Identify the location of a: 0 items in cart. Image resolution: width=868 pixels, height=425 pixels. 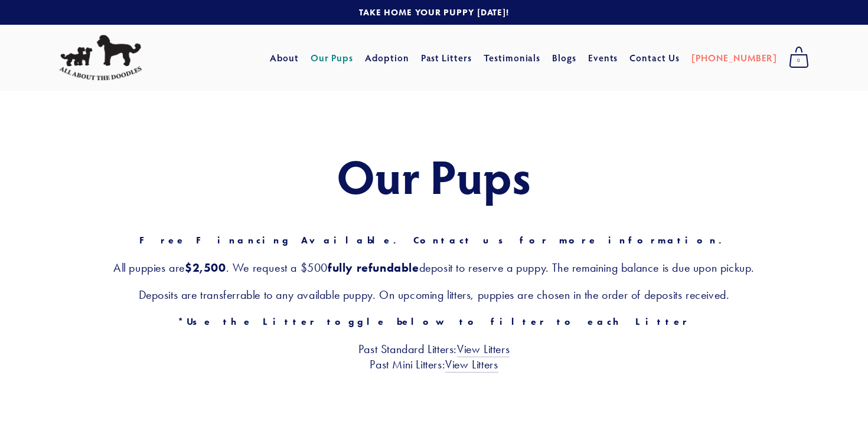
(799, 58).